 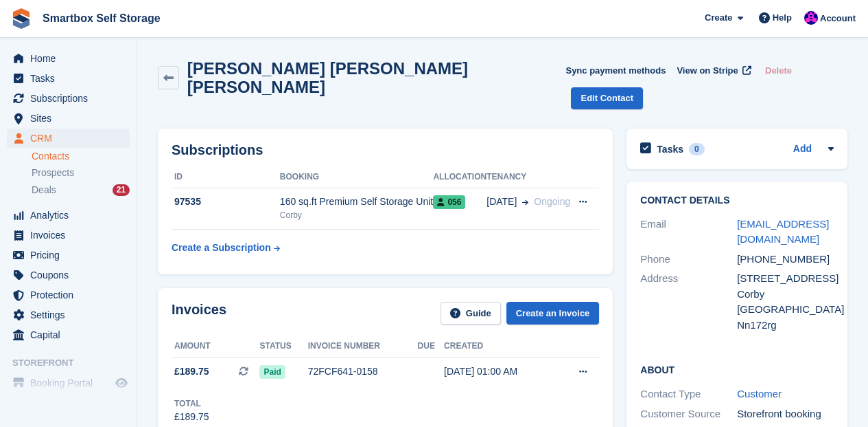 What do you see at coordinates (80, 190) in the screenshot?
I see `a: Deals 21` at bounding box center [80, 190].